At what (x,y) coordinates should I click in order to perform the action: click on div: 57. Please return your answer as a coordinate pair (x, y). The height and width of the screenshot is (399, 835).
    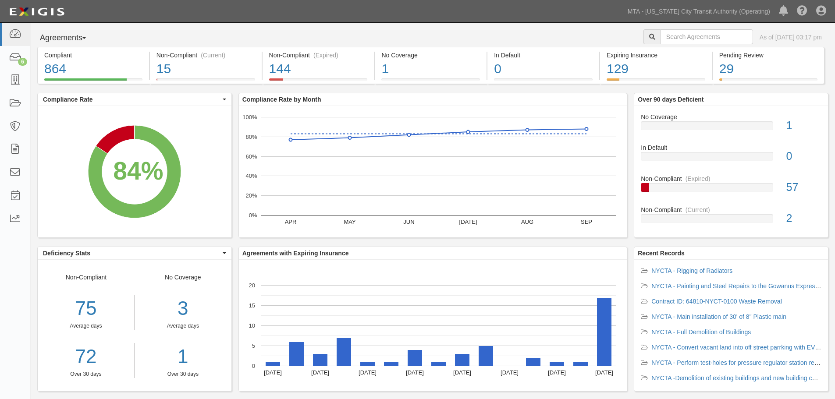
    Looking at the image, I should click on (804, 188).